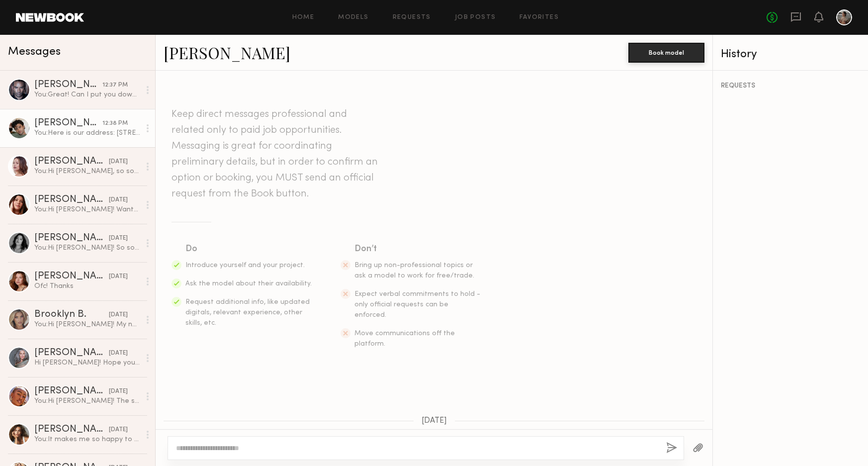 This screenshot has width=868, height=466. What do you see at coordinates (414, 271) in the screenshot?
I see `span: Bring up non-professional topics or ask a model to work for free/trade.` at bounding box center [414, 271].